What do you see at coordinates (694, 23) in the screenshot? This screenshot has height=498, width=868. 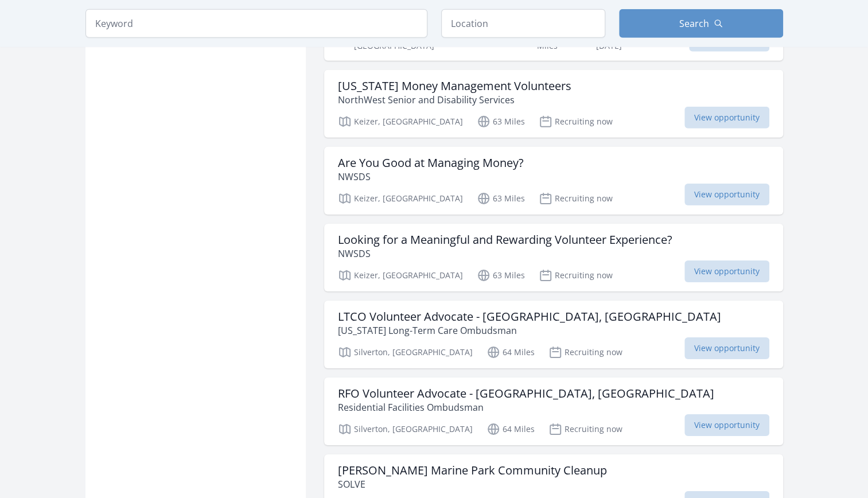 I see `span: Search` at bounding box center [694, 23].